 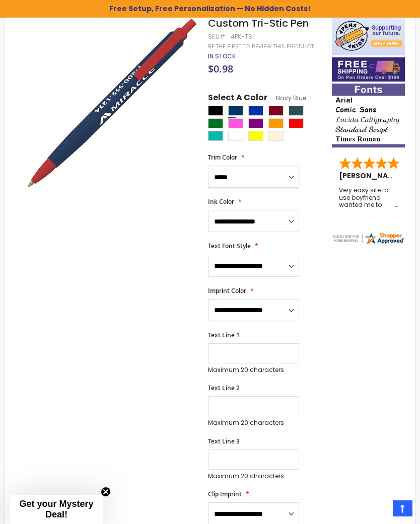 What do you see at coordinates (368, 69) in the screenshot?
I see `img: Free shipping on orders over $199` at bounding box center [368, 69].